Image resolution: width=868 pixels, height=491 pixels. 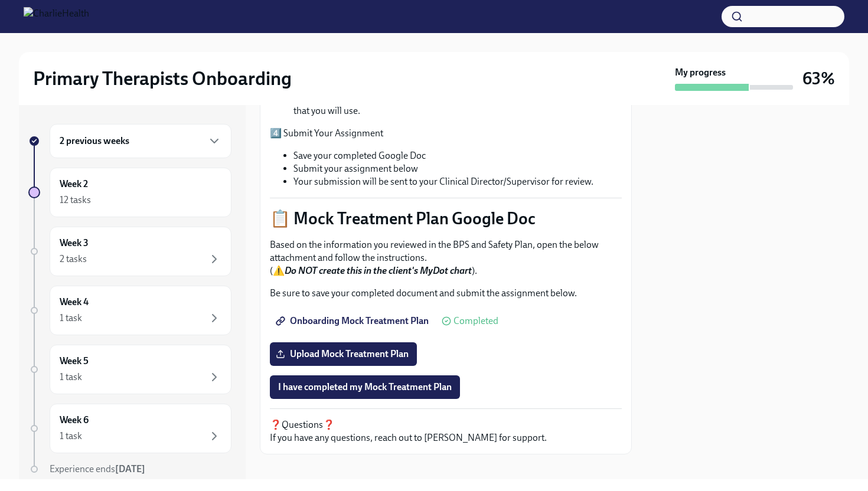 I want to click on h6: Week 3, so click(x=74, y=243).